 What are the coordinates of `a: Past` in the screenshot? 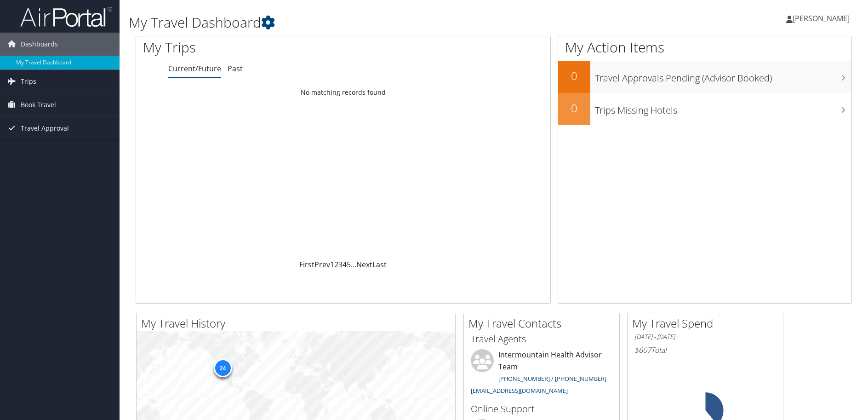 It's located at (235, 69).